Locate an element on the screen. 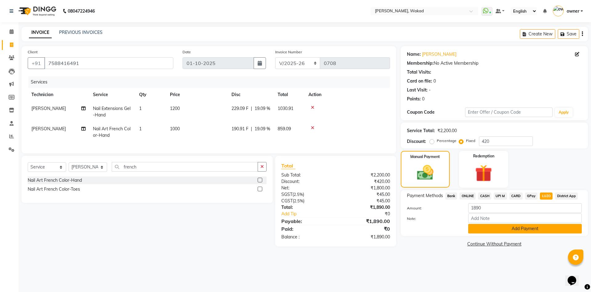 The width and height of the screenshot is (591, 292). input: Amount is located at coordinates (525, 208).